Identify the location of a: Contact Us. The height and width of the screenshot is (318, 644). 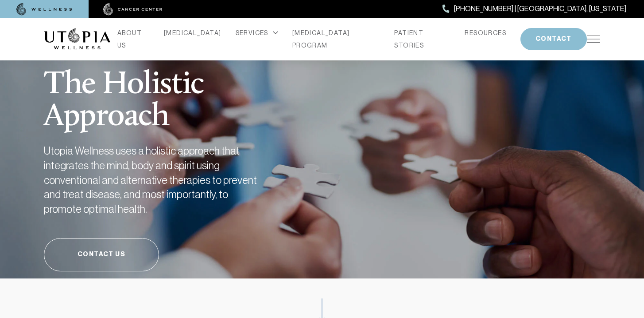
(102, 254).